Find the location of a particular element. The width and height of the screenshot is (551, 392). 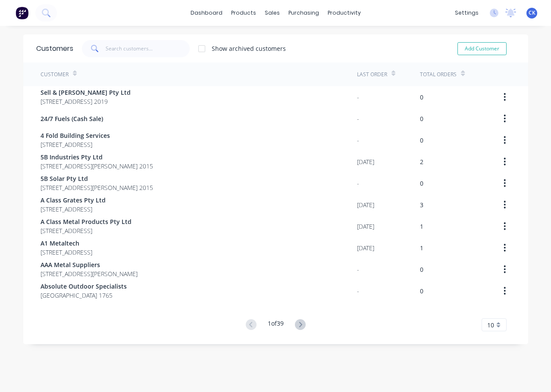

span: 10 is located at coordinates (491, 325).